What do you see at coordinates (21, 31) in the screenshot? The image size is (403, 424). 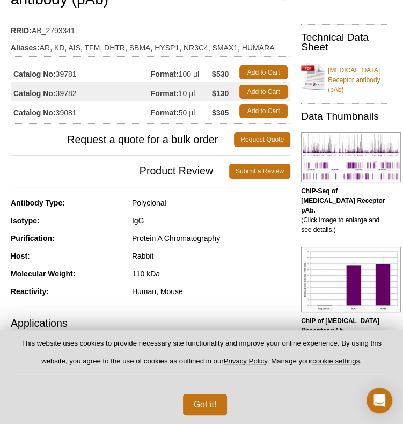 I see `strong: RRID:` at bounding box center [21, 31].